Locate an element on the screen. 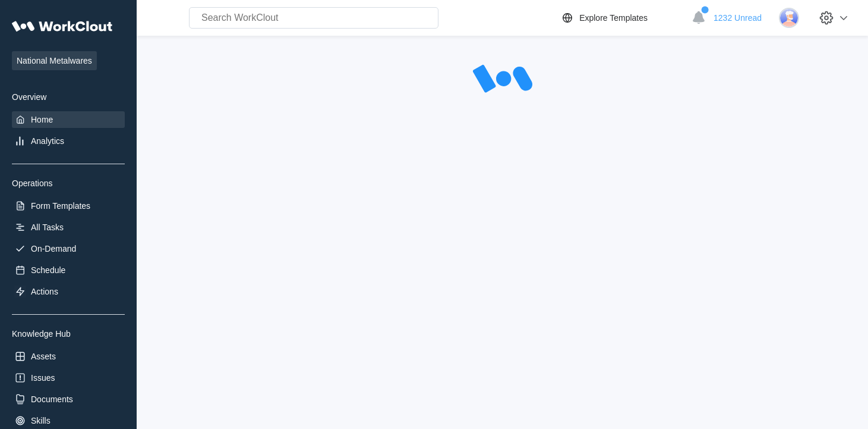  a: Assets is located at coordinates (68, 356).